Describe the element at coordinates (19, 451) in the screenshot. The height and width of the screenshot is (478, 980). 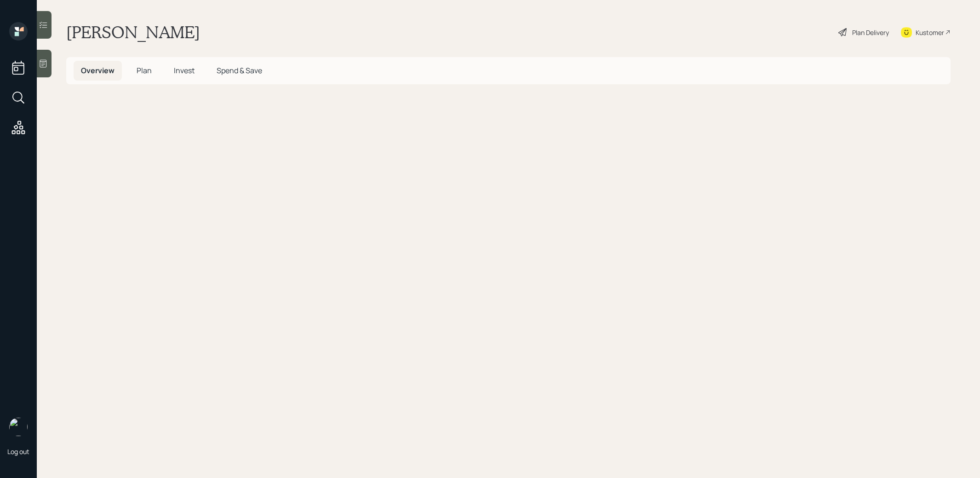
I see `div: Log out` at that location.